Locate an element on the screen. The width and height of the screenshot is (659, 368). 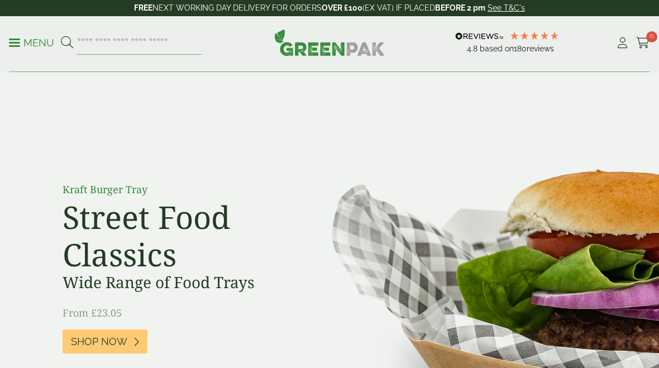
a: 0 is located at coordinates (643, 43).